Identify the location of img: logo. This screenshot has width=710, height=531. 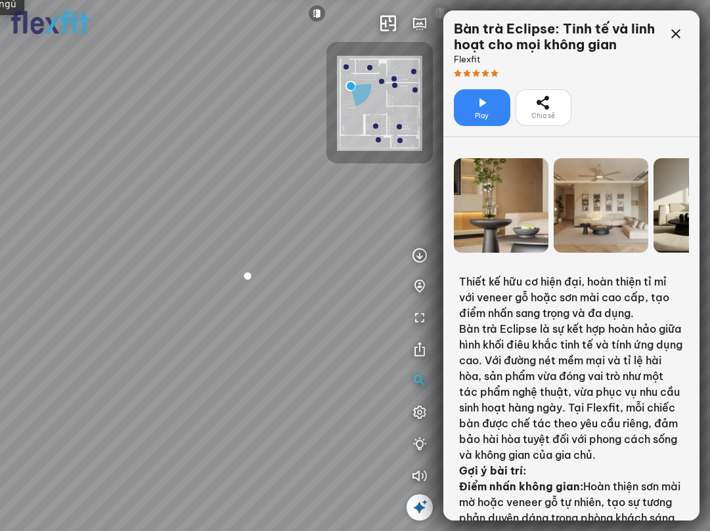
(50, 22).